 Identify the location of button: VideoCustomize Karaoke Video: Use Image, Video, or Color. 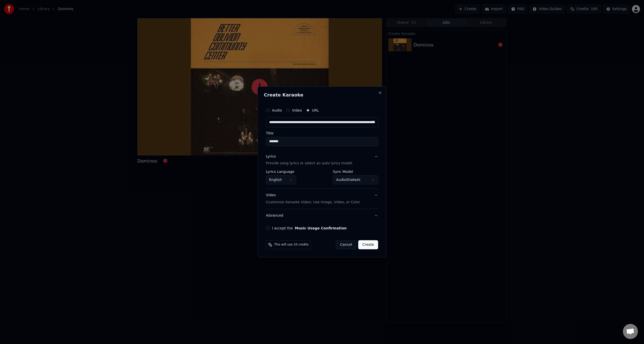
(322, 199).